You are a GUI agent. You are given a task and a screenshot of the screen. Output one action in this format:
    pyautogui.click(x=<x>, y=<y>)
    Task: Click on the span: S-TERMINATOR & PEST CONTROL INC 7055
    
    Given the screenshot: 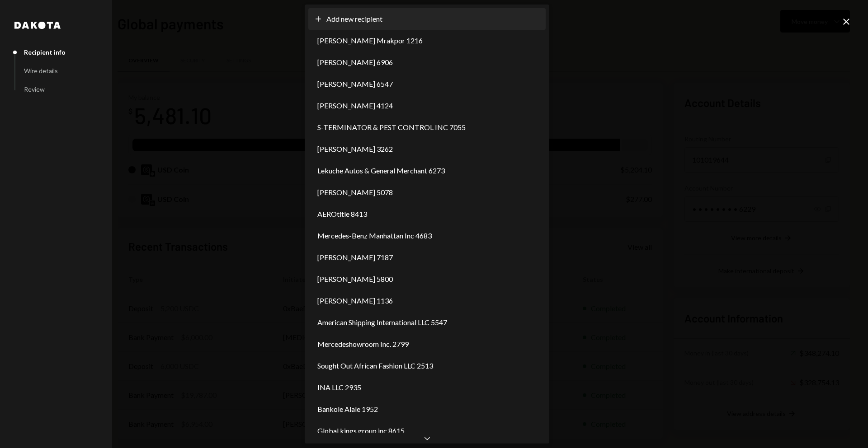 What is the action you would take?
    pyautogui.click(x=392, y=127)
    